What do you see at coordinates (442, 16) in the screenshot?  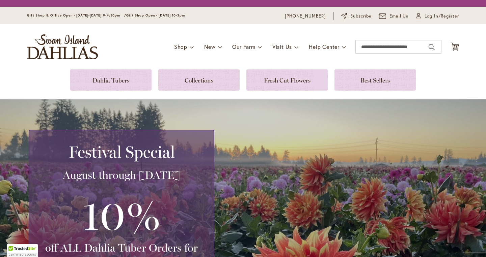 I see `span: Log In/Register` at bounding box center [442, 16].